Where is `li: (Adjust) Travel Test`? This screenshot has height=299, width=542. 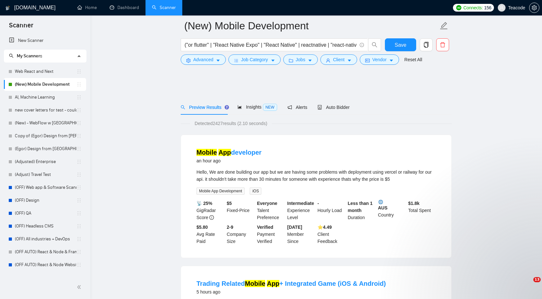
li: (Adjust) Travel Test is located at coordinates (45, 175).